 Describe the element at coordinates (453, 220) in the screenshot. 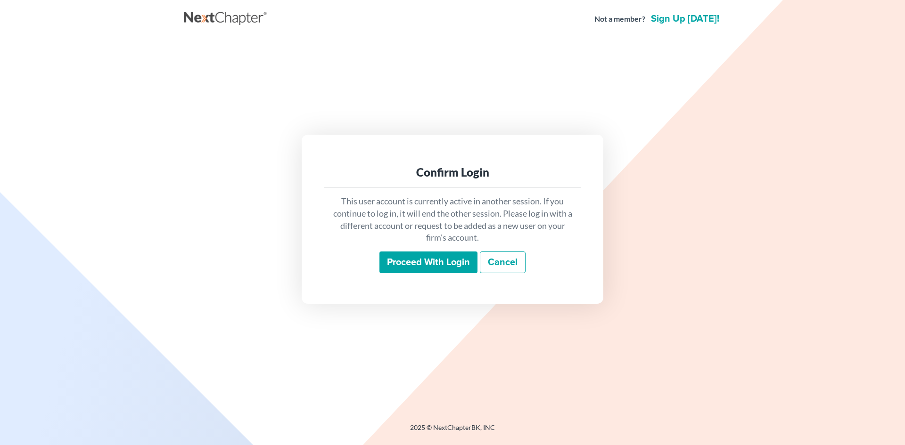

I see `p: This user account is currently active in another session. If you continue to log in, it will end ...` at that location.